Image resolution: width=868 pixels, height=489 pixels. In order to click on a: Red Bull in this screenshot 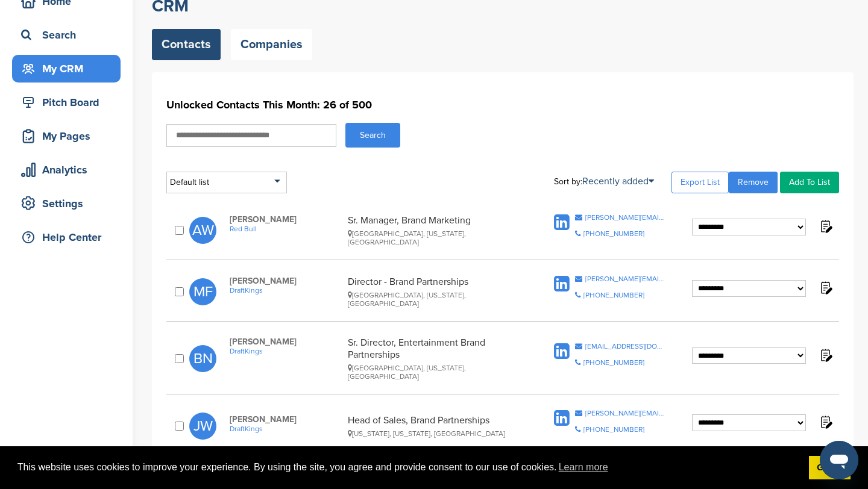, I will do `click(285, 229)`.